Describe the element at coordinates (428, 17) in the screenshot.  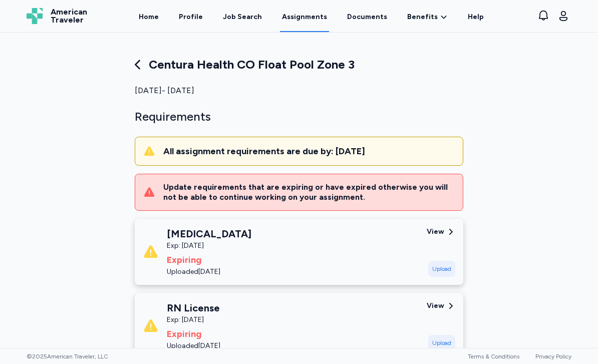
I see `a: Benefits` at that location.